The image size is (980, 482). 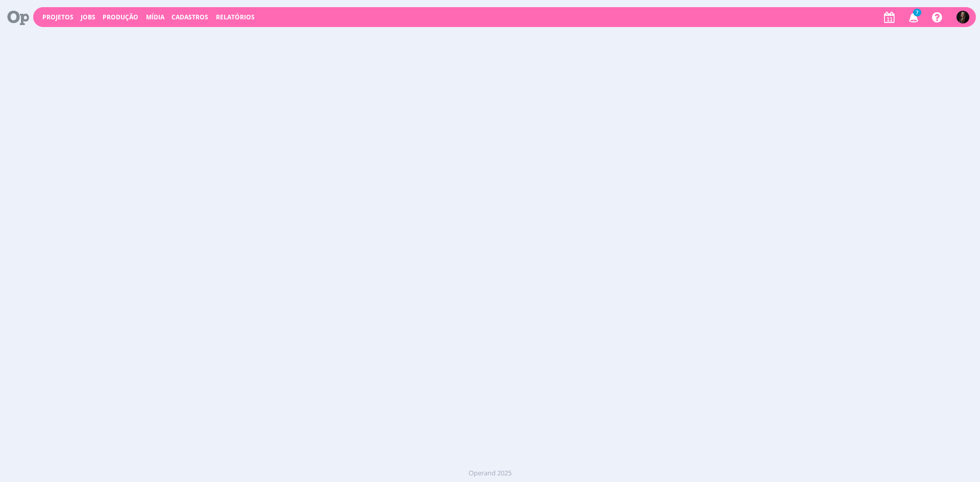 What do you see at coordinates (913, 17) in the screenshot?
I see `button: 7` at bounding box center [913, 17].